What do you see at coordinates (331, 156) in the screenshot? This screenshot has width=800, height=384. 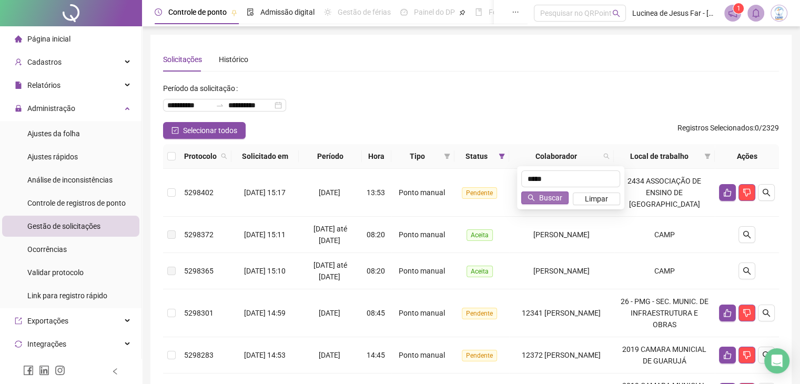 I see `th: Período` at bounding box center [331, 156].